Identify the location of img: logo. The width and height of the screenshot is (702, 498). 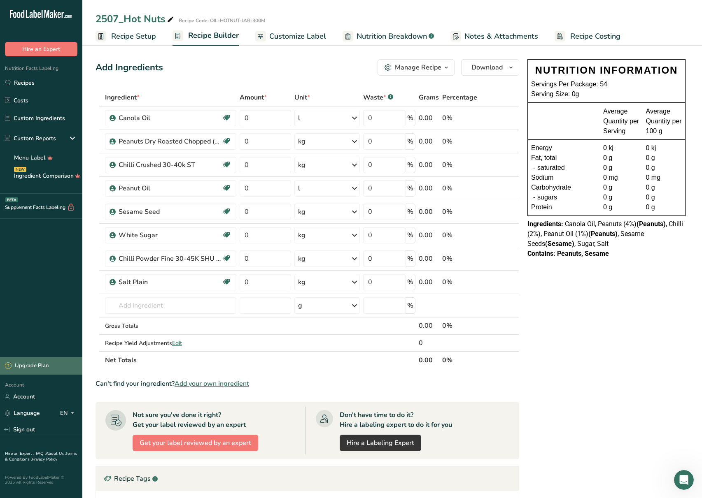
(44, 22).